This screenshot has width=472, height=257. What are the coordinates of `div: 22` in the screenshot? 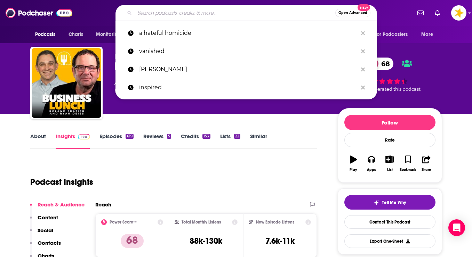 It's located at (237, 136).